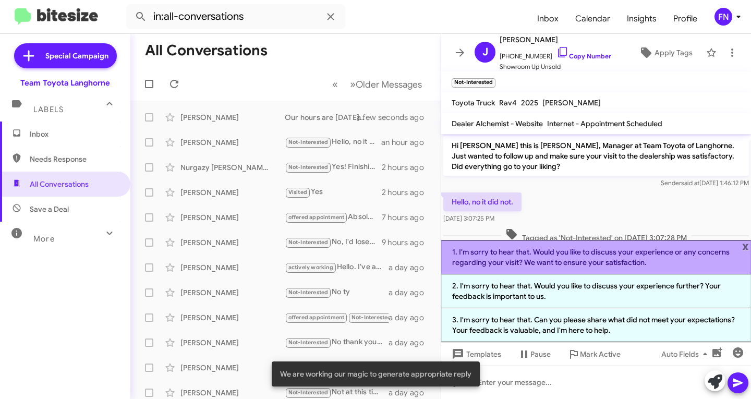 This screenshot has width=751, height=399. I want to click on div: No thank you, sorry., so click(336, 342).